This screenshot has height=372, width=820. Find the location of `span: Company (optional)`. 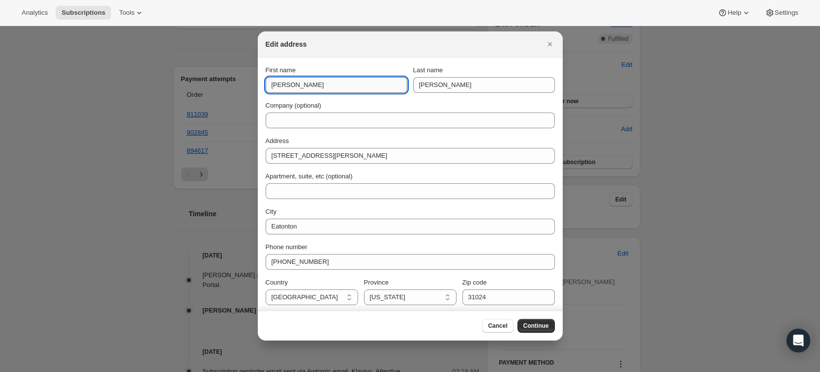

span: Company (optional) is located at coordinates (293, 105).